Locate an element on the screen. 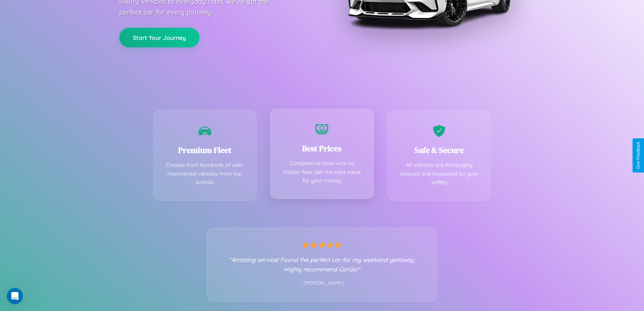 The image size is (644, 311). button: Start Your Journey is located at coordinates (159, 38).